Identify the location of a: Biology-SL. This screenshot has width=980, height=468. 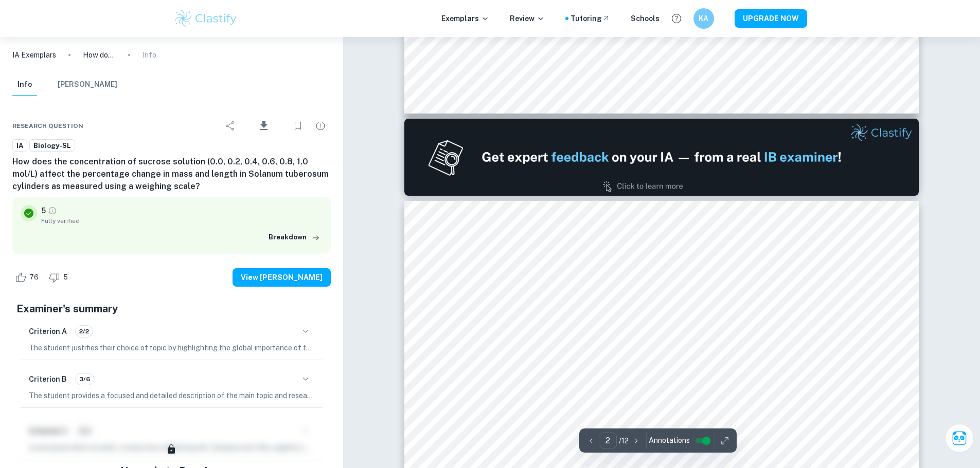
(52, 146).